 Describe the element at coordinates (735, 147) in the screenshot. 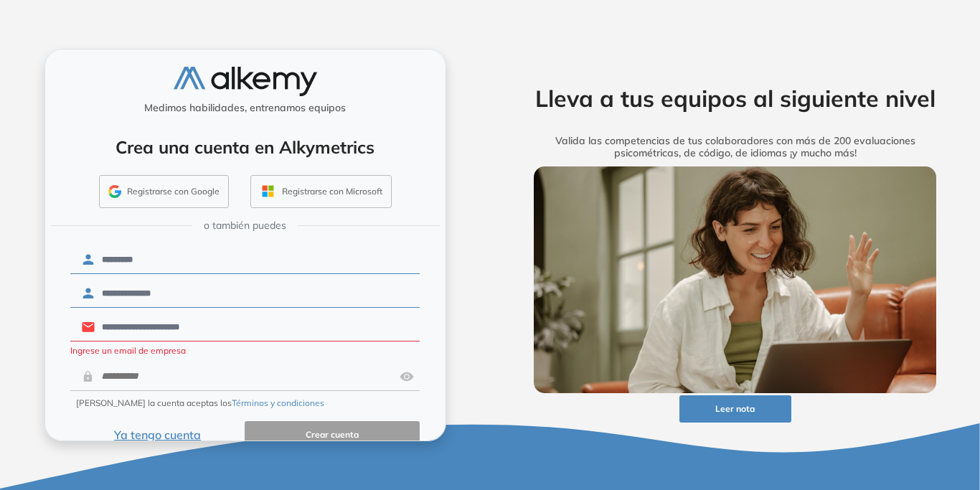

I see `h5: Valida las competencias de tus colaboradores con más de 200 evaluaciones psicométricas, de código...` at that location.